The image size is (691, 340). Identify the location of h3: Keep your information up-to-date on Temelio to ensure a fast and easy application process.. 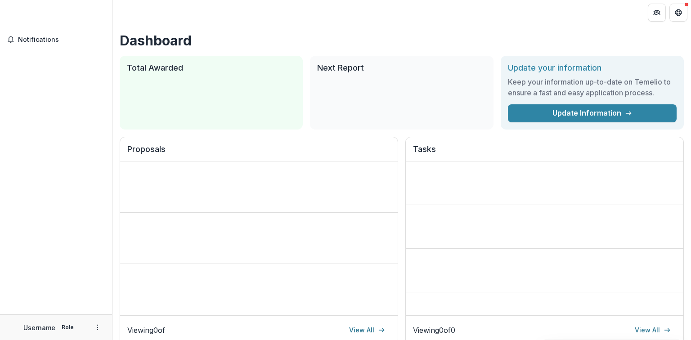
(592, 87).